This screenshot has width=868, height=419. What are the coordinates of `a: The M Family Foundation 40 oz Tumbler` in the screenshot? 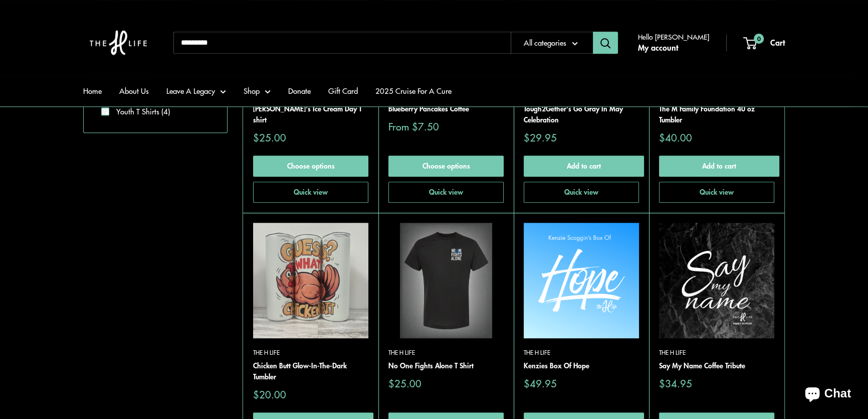 It's located at (716, 114).